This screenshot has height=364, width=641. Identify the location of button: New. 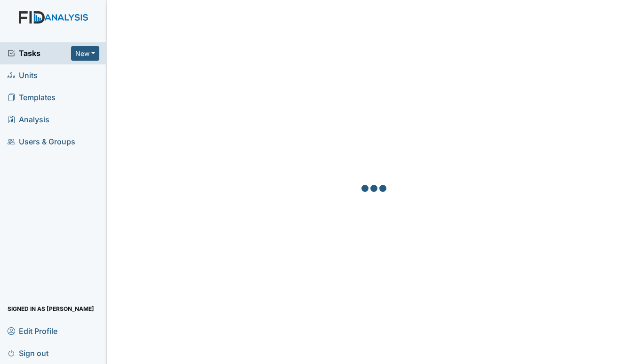
(85, 53).